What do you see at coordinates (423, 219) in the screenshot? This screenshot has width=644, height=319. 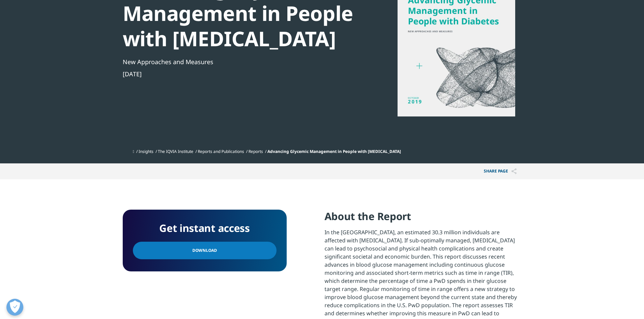 I see `h4: About the Report` at bounding box center [423, 219].